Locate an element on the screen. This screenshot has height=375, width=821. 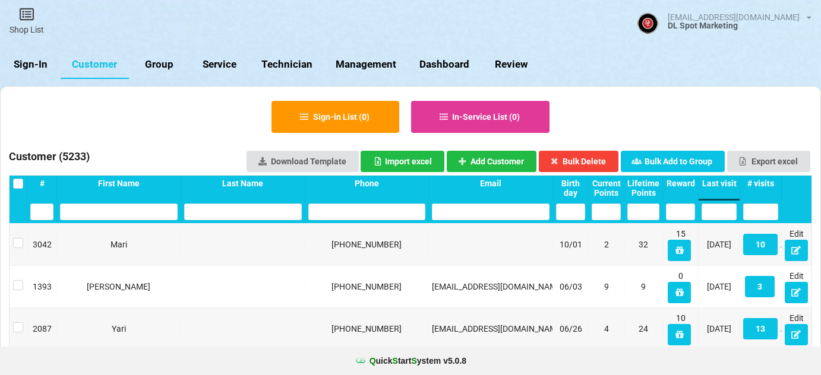
b: uick tart ystem v 5.0.8 is located at coordinates (418, 361).